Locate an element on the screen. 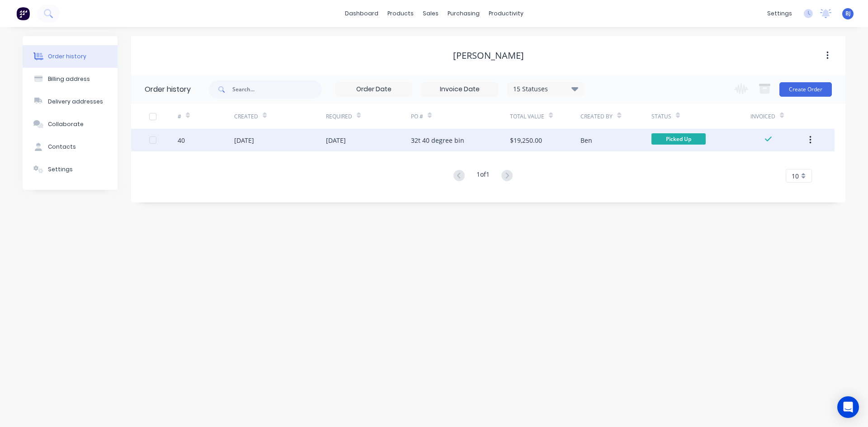  div: sales is located at coordinates (431, 14).